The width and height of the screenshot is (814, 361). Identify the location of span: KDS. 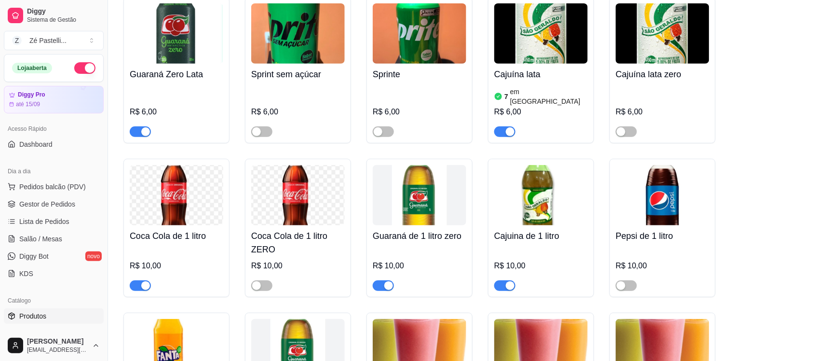
(26, 274).